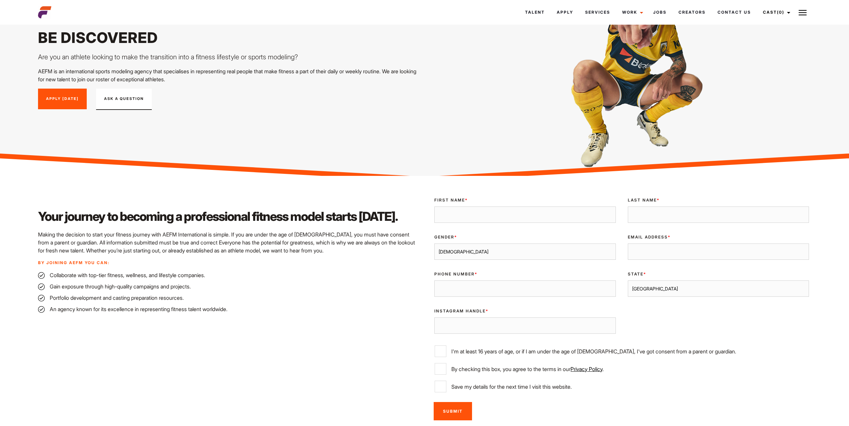 Image resolution: width=849 pixels, height=426 pixels. I want to click on p: By joining AEFM you can:, so click(229, 263).